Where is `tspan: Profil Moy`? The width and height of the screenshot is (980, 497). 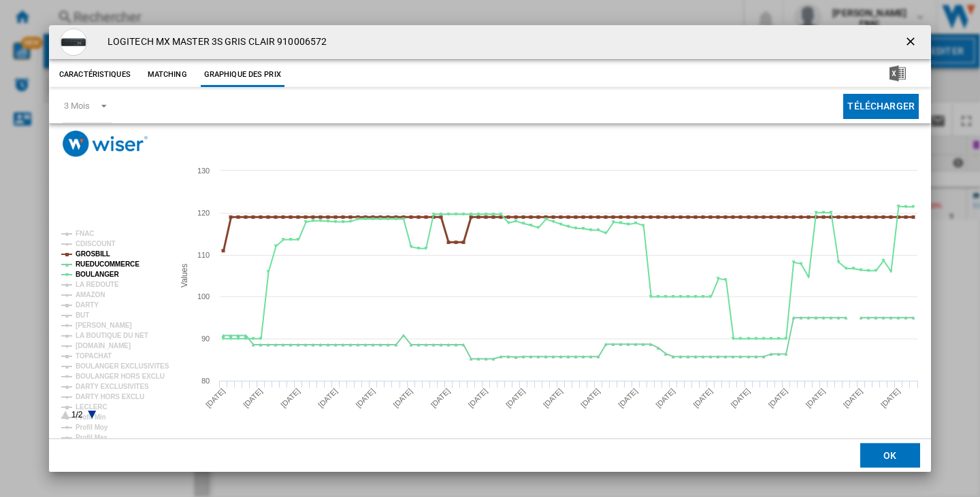
tspan: Profil Moy is located at coordinates (92, 427).